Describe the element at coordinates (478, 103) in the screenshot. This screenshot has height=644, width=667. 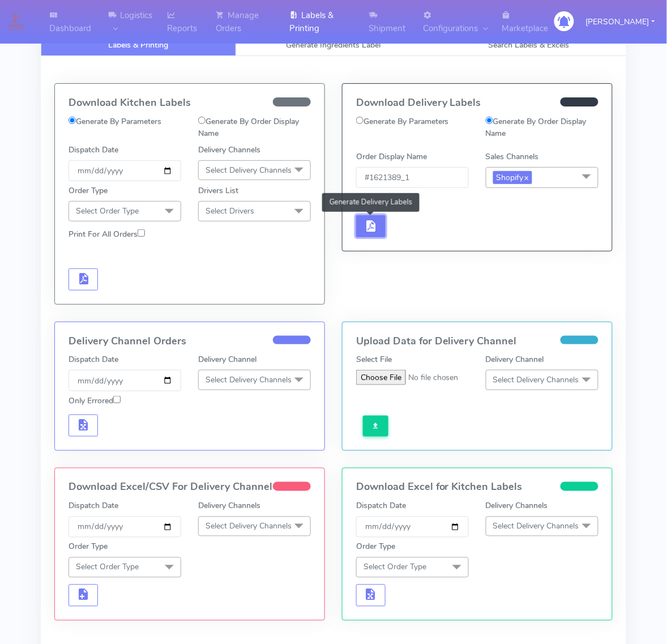
I see `h4: Download Delivery Labels` at that location.